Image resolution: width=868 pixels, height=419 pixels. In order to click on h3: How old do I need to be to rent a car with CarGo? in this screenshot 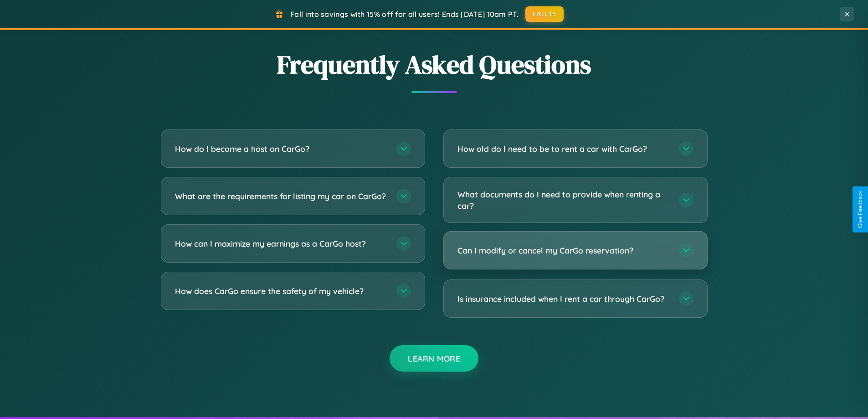, I will do `click(564, 149)`.